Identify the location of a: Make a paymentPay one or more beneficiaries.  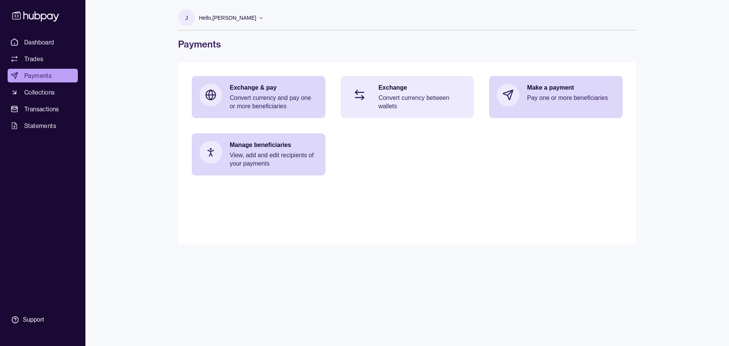
(556, 95).